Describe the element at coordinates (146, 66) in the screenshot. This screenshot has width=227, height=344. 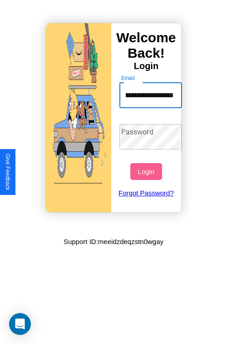
I see `h4: Login` at that location.